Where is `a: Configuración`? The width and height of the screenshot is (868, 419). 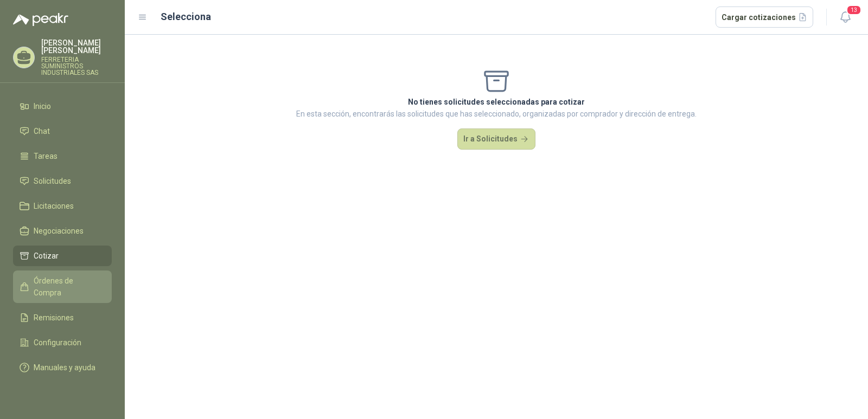 a: Configuración is located at coordinates (63, 343).